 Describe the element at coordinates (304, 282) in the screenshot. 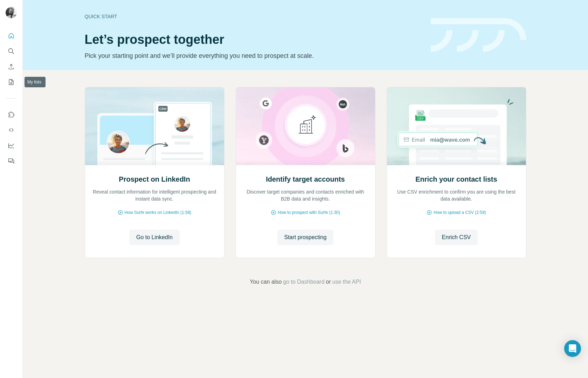

I see `button: go to Dashboard` at that location.